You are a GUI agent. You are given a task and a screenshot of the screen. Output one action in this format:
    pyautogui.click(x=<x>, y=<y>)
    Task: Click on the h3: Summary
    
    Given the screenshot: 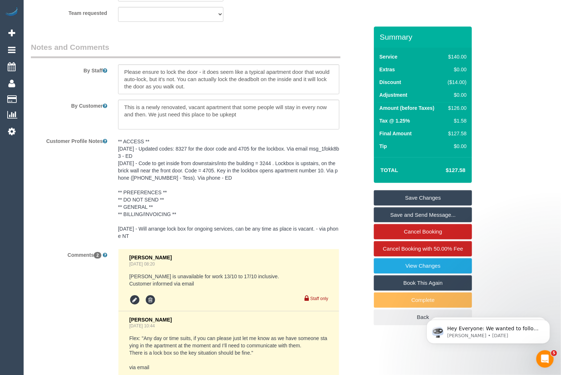 What is the action you would take?
    pyautogui.click(x=424, y=37)
    